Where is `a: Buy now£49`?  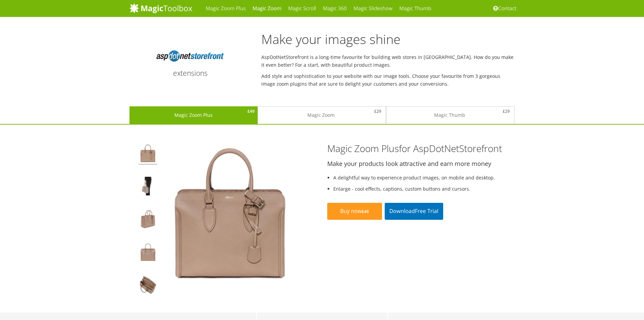
a: Buy now£49 is located at coordinates (355, 211).